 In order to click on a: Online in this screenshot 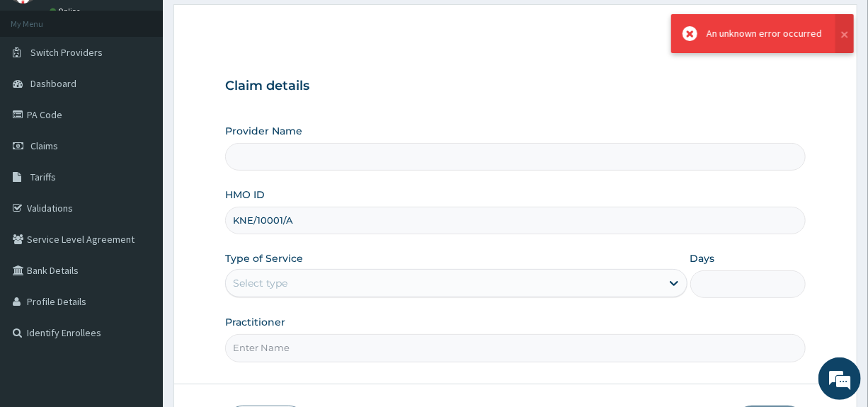, I will do `click(66, 11)`.